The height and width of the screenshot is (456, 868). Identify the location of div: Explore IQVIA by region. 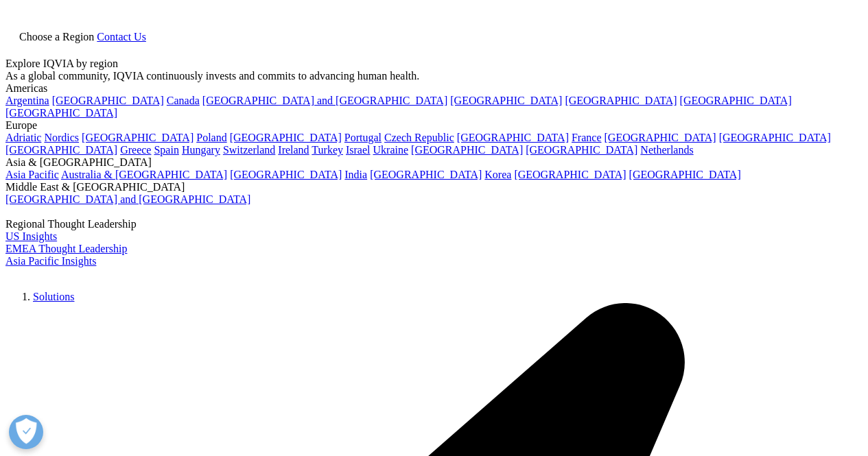
(434, 64).